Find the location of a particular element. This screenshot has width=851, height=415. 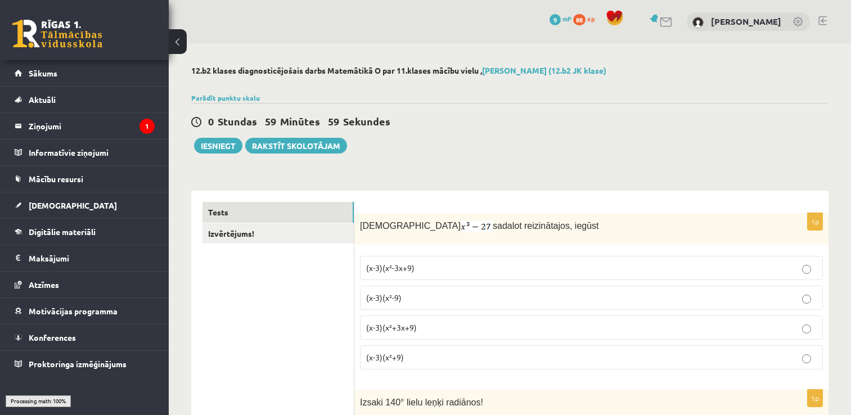

a: Rīgas 1. Tālmācības vidusskola is located at coordinates (57, 34).